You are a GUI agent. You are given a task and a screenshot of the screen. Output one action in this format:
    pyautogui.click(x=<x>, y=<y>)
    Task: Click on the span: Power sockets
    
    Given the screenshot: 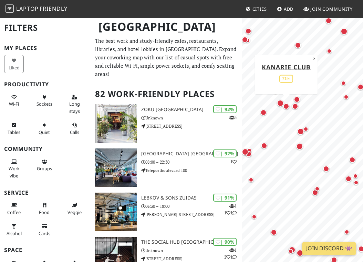 What is the action you would take?
    pyautogui.click(x=44, y=104)
    